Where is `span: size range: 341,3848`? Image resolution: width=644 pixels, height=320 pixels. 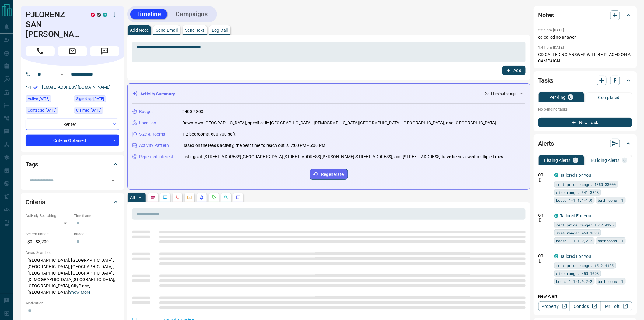 span: size range: 341,3848 is located at coordinates (578, 192).